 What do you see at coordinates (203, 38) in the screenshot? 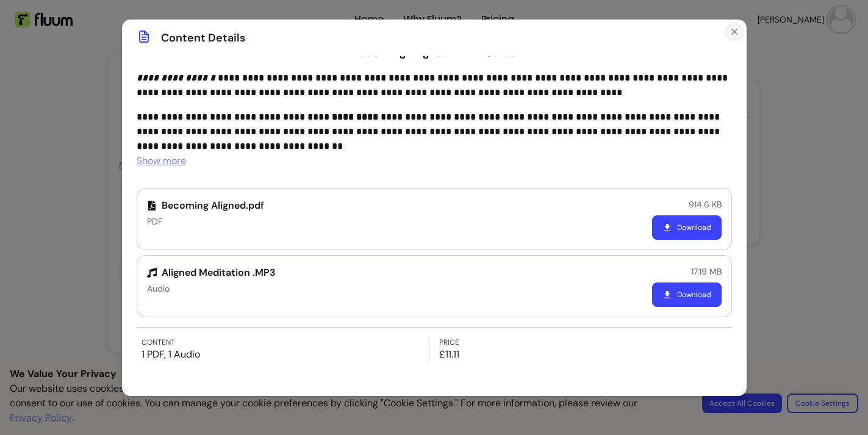
I see `span: Content Details` at bounding box center [203, 38].